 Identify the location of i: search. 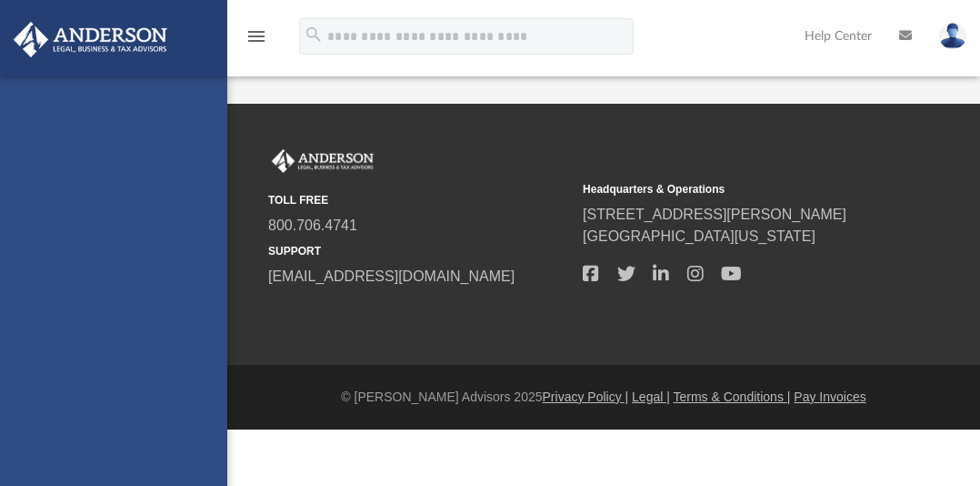
(314, 35).